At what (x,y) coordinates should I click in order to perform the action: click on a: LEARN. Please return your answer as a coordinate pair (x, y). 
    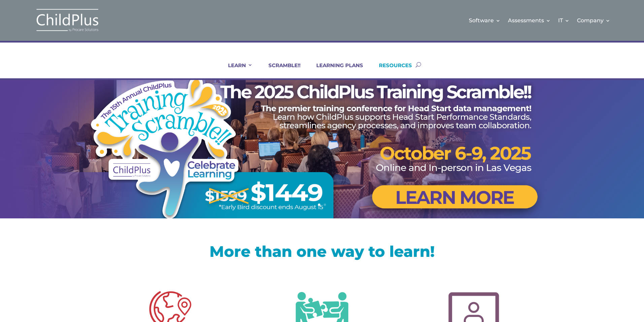
    Looking at the image, I should click on (236, 70).